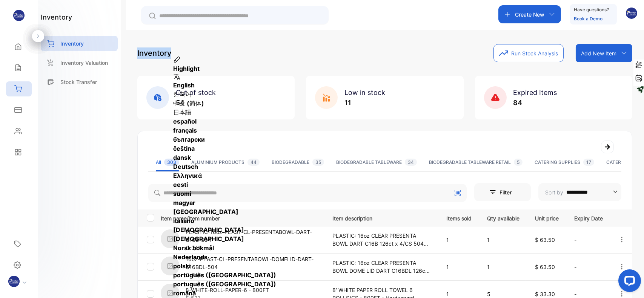 Image resolution: width=644 pixels, height=298 pixels. Describe the element at coordinates (167, 163) in the screenshot. I see `div: All` at that location.